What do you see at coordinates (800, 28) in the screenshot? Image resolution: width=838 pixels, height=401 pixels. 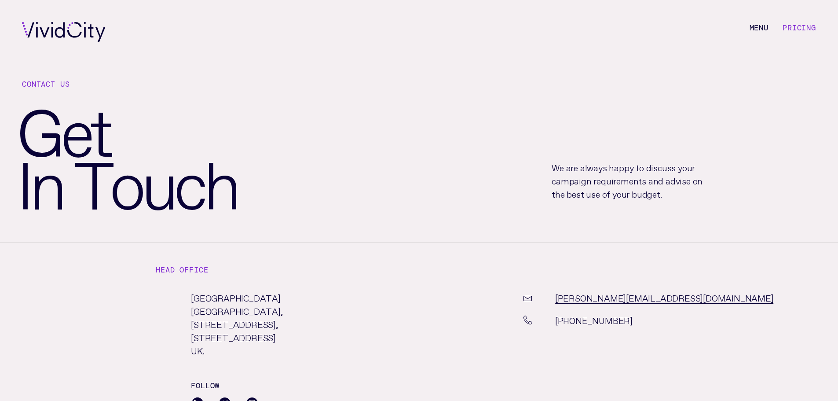 I see `a: Pricing` at bounding box center [800, 28].